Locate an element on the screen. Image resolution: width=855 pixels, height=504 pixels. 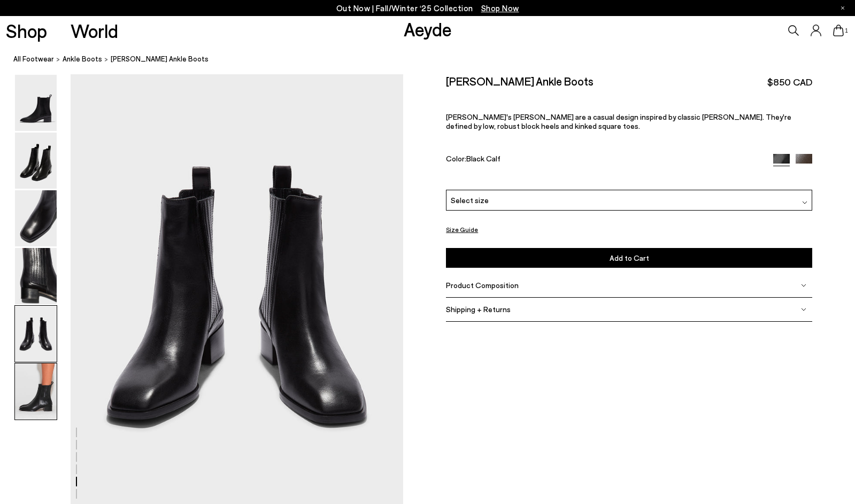
span: Select size is located at coordinates (470, 200).